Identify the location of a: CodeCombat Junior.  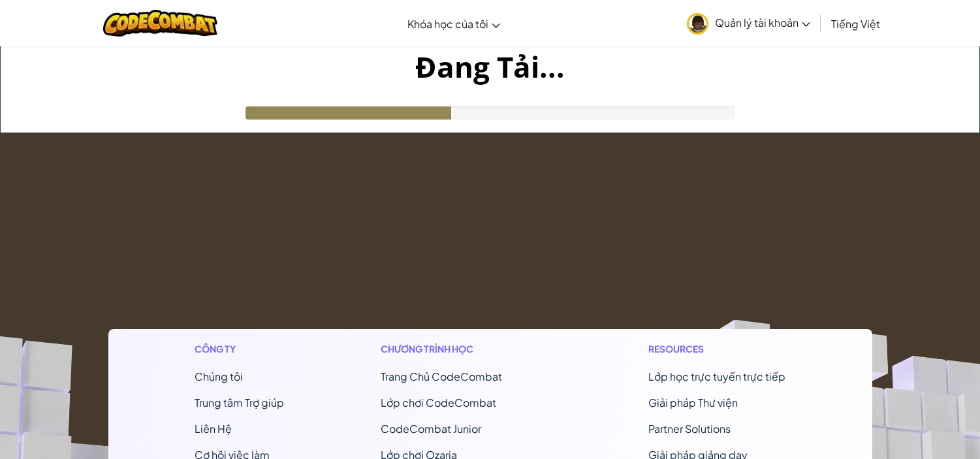
(431, 429).